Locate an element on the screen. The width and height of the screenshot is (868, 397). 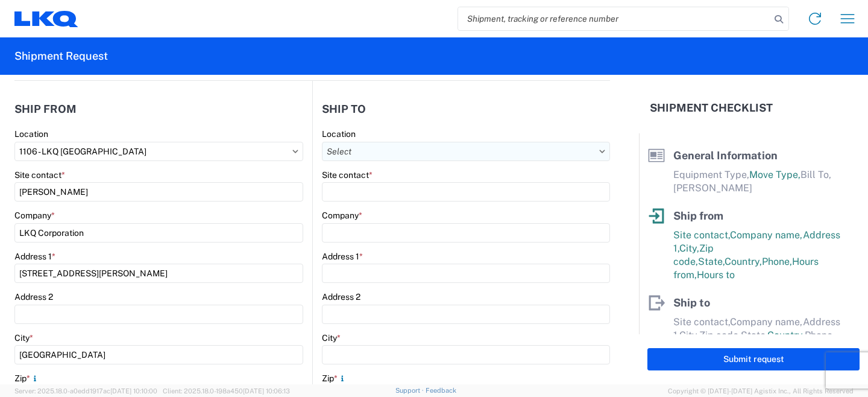
h2: Ship from is located at coordinates (45, 109).